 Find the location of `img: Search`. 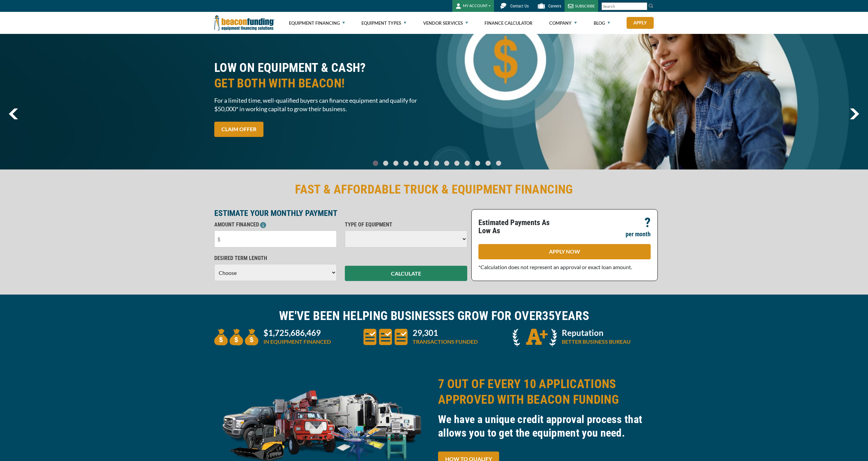

img: Search is located at coordinates (651, 6).